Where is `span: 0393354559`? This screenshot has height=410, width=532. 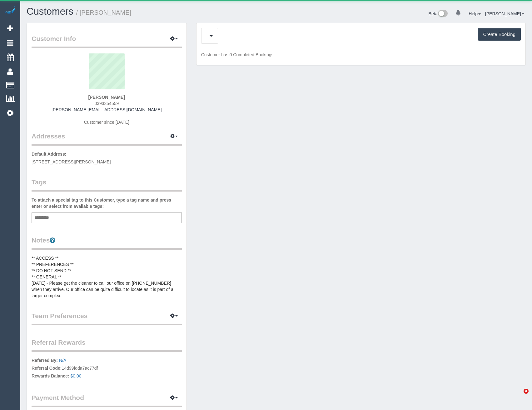
span: 0393354559 is located at coordinates (106, 103).